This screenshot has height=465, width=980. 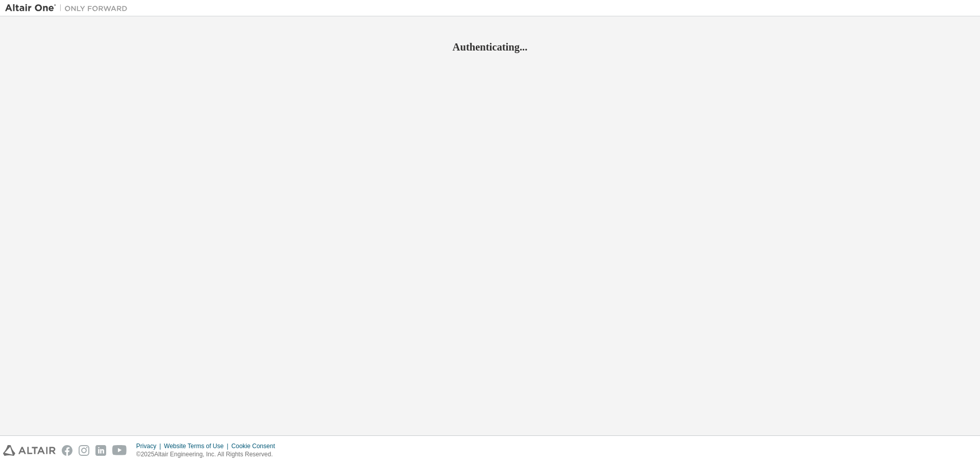 What do you see at coordinates (150, 446) in the screenshot?
I see `div: Privacy` at bounding box center [150, 446].